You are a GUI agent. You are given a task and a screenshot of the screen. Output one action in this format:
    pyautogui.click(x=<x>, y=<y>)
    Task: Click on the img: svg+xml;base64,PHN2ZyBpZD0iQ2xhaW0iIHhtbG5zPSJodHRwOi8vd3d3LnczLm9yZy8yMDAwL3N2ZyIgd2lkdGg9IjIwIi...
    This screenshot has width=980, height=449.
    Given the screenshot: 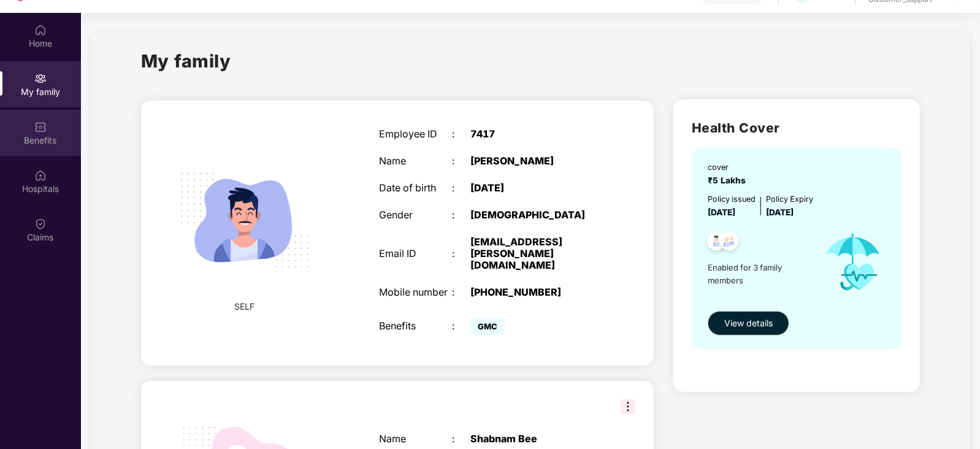 What is the action you would take?
    pyautogui.click(x=40, y=224)
    